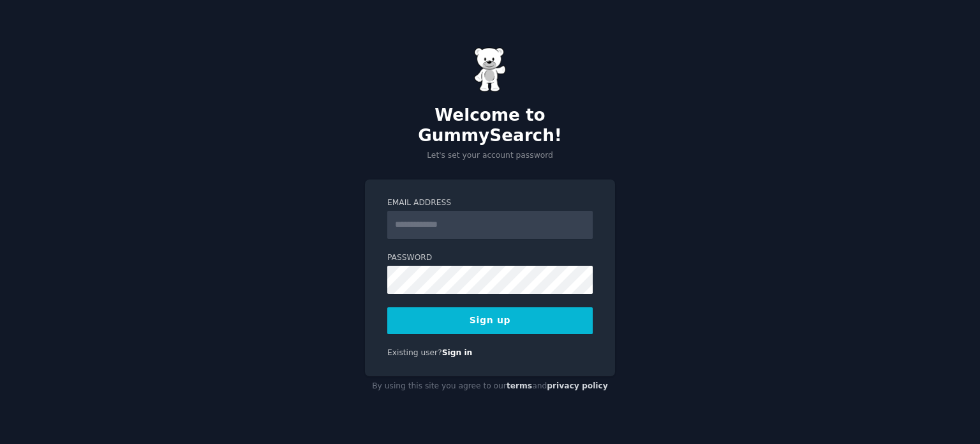  Describe the element at coordinates (519, 386) in the screenshot. I see `a: terms` at that location.